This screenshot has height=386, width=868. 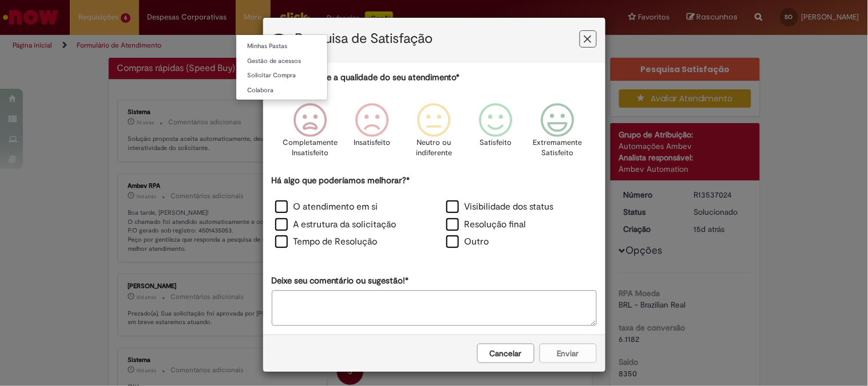 I want to click on a: Minhas Pastas, so click(x=299, y=46).